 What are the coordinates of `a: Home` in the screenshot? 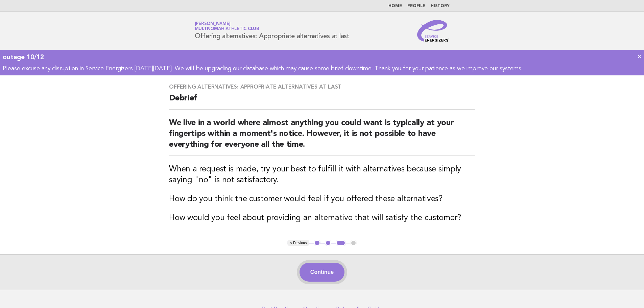 It's located at (395, 6).